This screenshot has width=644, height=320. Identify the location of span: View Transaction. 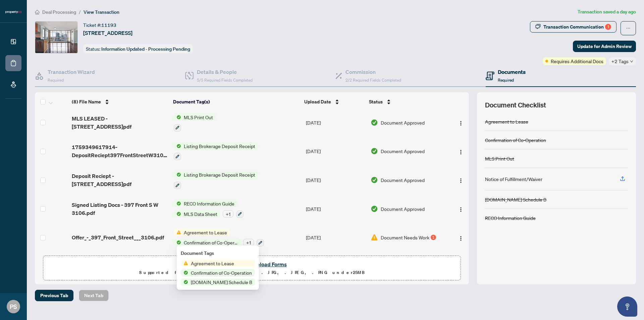
(101, 12).